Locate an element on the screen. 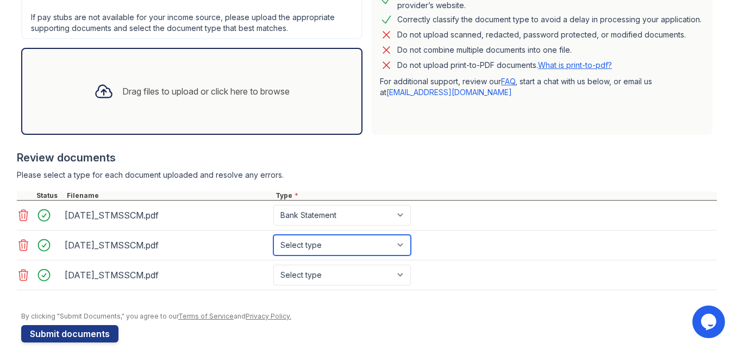 Image resolution: width=738 pixels, height=349 pixels. div: Review documents is located at coordinates (367, 158).